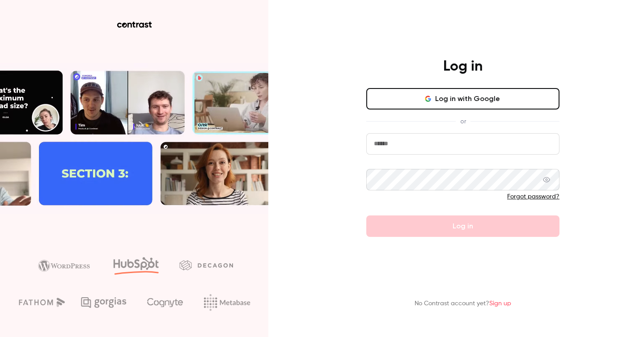 This screenshot has width=644, height=337. What do you see at coordinates (463, 98) in the screenshot?
I see `button: Log in with Google` at bounding box center [463, 98].